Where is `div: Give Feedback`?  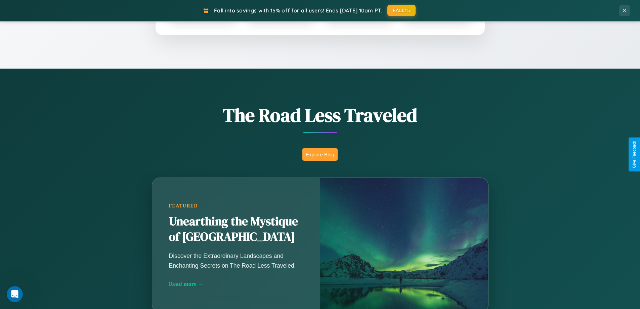 div: Give Feedback is located at coordinates (634, 154).